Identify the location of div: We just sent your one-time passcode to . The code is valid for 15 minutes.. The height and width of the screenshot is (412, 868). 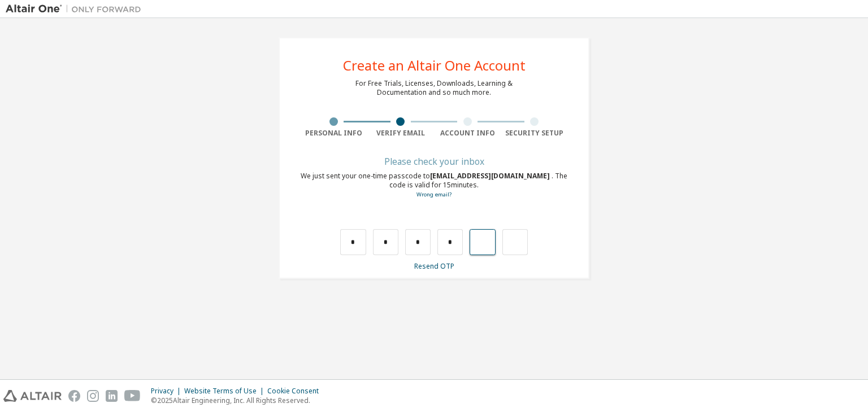
(434, 185).